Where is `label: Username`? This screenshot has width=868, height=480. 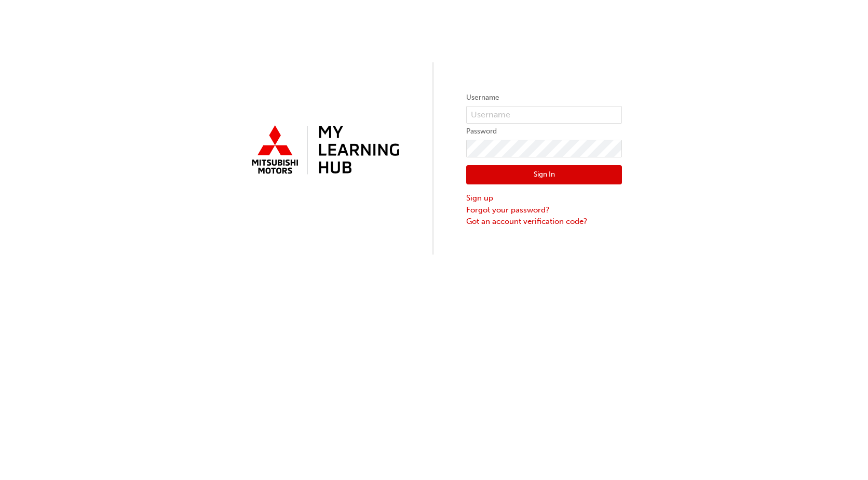
label: Username is located at coordinates (544, 97).